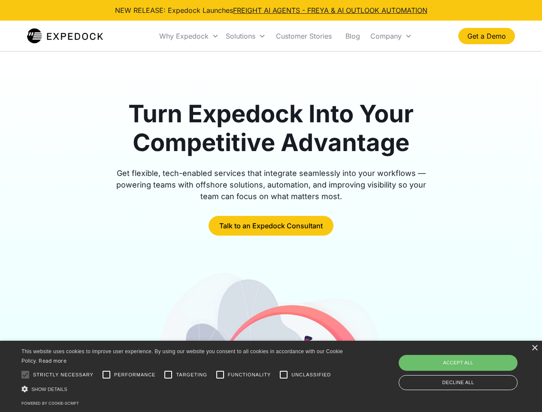 This screenshot has width=542, height=412. What do you see at coordinates (182, 356) in the screenshot?
I see `span: This website uses cookies to improve user experience. By using our website you consent to all coo...` at bounding box center [182, 356].